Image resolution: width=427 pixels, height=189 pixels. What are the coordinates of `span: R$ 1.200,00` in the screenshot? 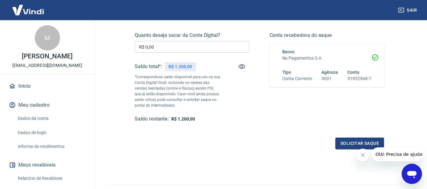 It's located at (183, 119).